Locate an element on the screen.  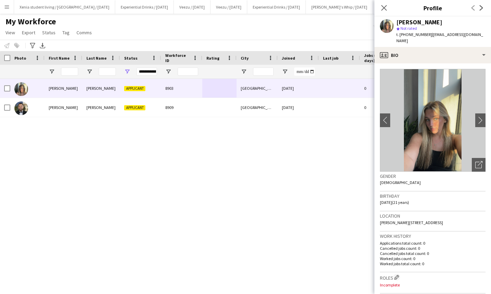
p: Cancelled jobs count: 0 is located at coordinates (432, 248).